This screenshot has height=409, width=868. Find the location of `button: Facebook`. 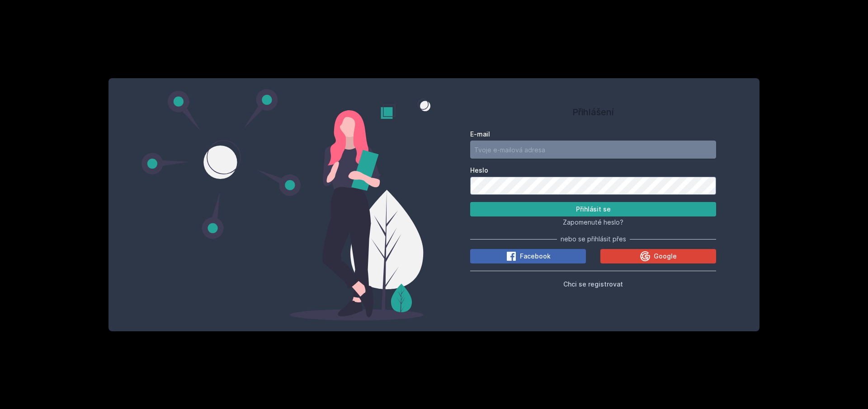

button: Facebook is located at coordinates (528, 256).